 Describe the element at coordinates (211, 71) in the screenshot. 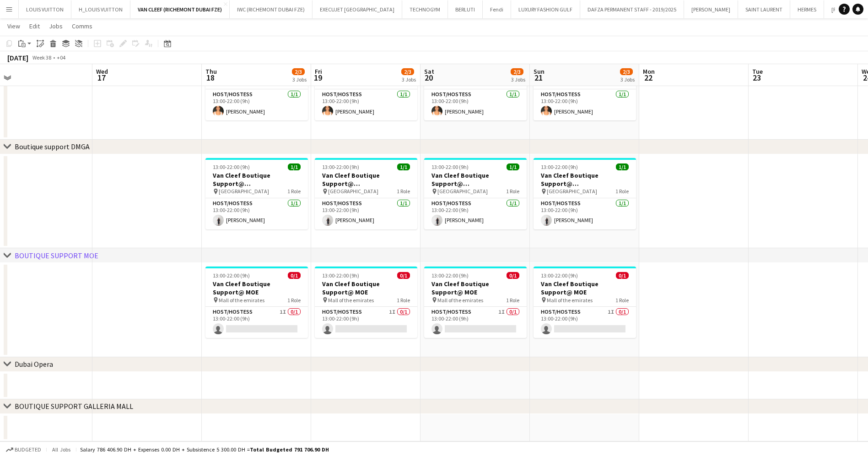

I see `span: Thu` at that location.